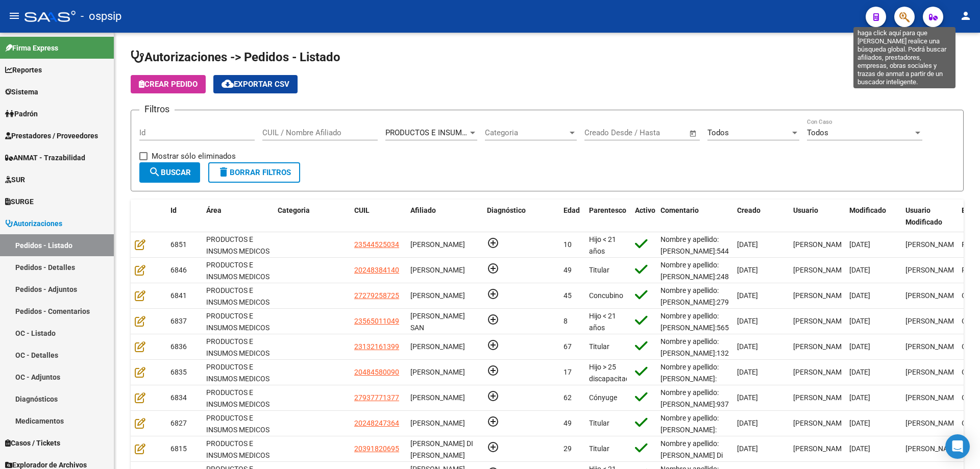 This screenshot has width=980, height=469. What do you see at coordinates (966, 16) in the screenshot?
I see `mat-icon: person` at bounding box center [966, 16].